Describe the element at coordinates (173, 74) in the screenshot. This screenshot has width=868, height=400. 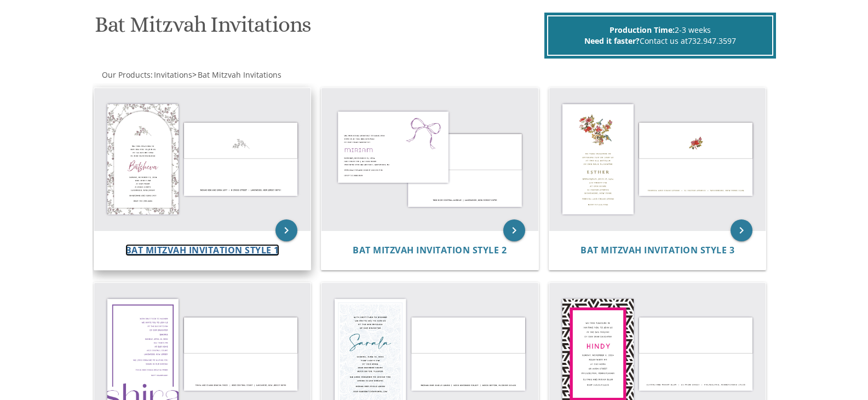
I see `span: Invitations` at that location.